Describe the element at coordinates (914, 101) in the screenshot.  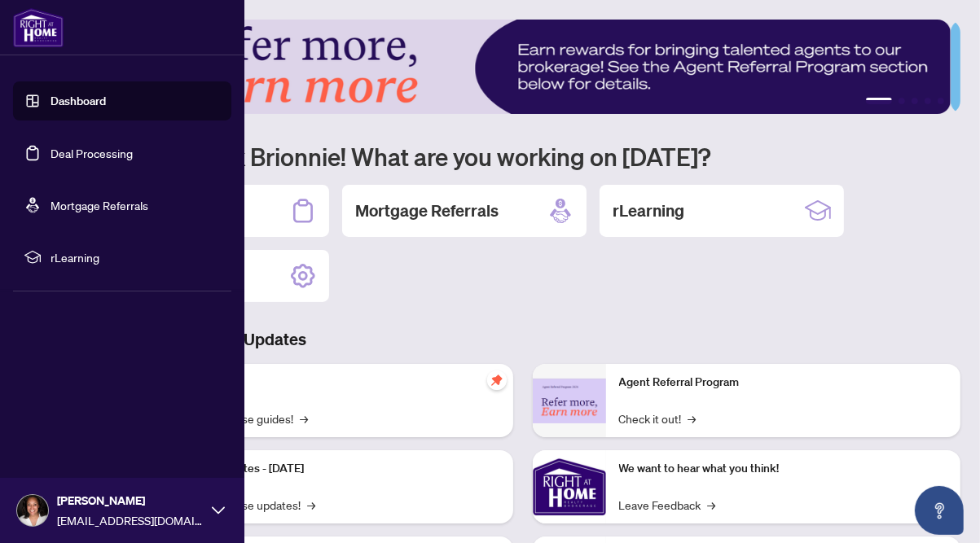
I see `button: 3` at that location.